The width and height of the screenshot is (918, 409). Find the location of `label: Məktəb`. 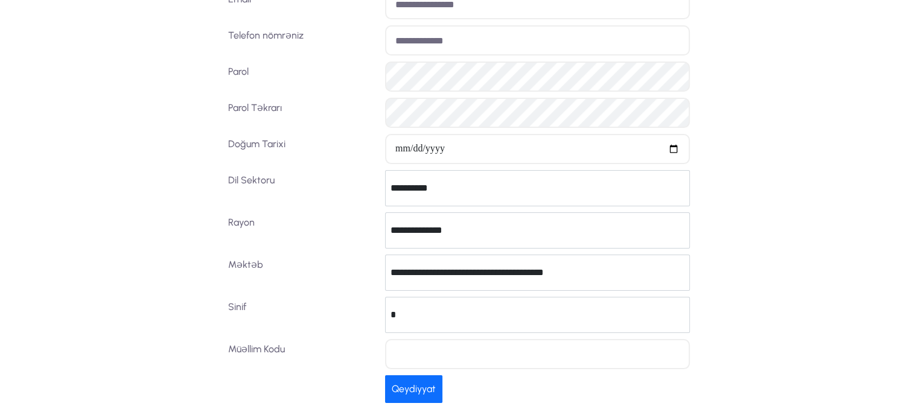

label: Məktəb is located at coordinates (302, 273).